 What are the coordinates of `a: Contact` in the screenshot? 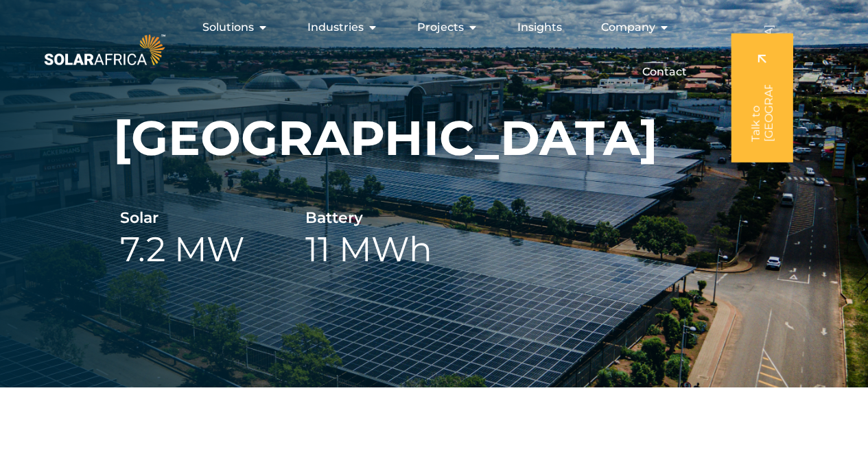 It's located at (664, 72).